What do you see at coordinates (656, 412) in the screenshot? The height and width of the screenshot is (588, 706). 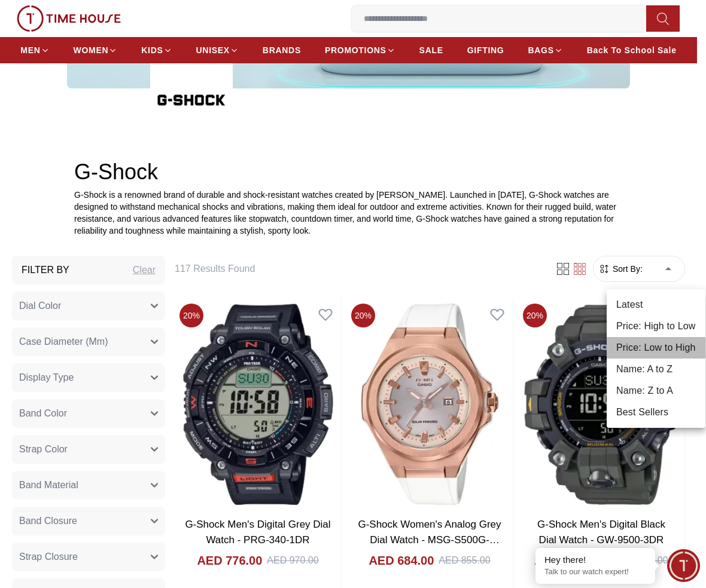 I see `li: Best Sellers` at bounding box center [656, 412].